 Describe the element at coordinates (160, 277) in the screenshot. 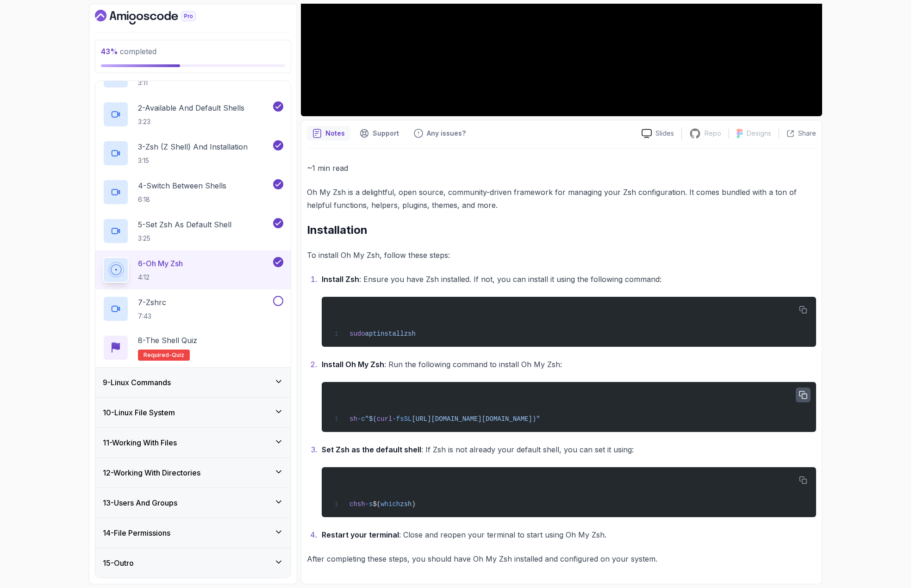

I see `p: 4:12` at that location.